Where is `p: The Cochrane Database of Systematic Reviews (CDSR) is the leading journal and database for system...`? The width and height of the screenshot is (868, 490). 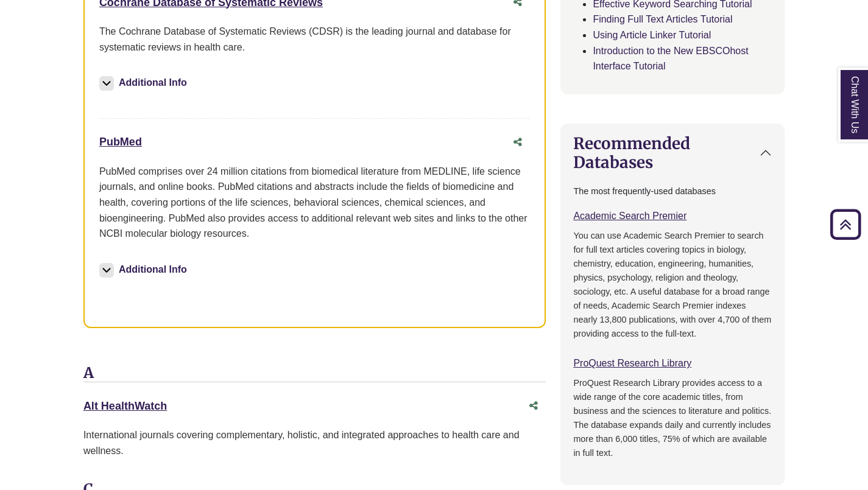
p: The Cochrane Database of Systematic Reviews (CDSR) is the leading journal and database for system... is located at coordinates (315, 39).